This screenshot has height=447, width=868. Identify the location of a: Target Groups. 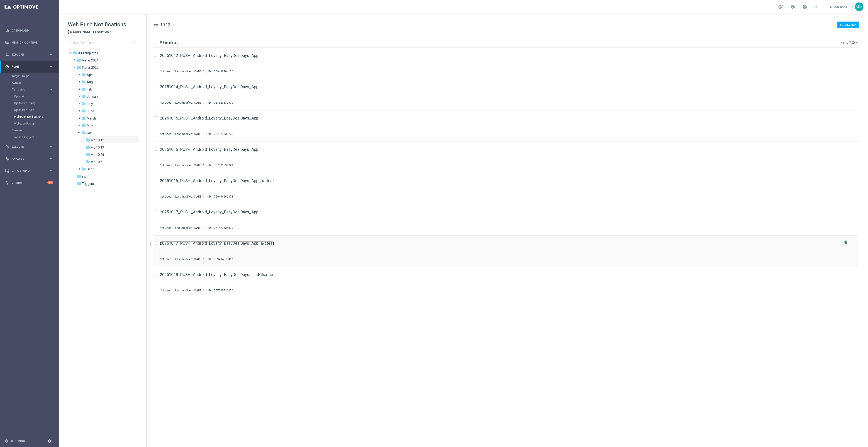
(29, 76).